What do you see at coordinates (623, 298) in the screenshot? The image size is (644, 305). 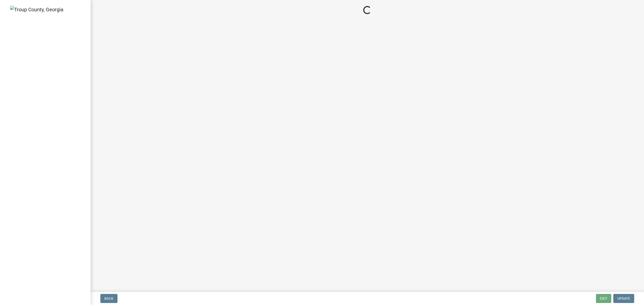 I see `span: Update` at bounding box center [623, 298].